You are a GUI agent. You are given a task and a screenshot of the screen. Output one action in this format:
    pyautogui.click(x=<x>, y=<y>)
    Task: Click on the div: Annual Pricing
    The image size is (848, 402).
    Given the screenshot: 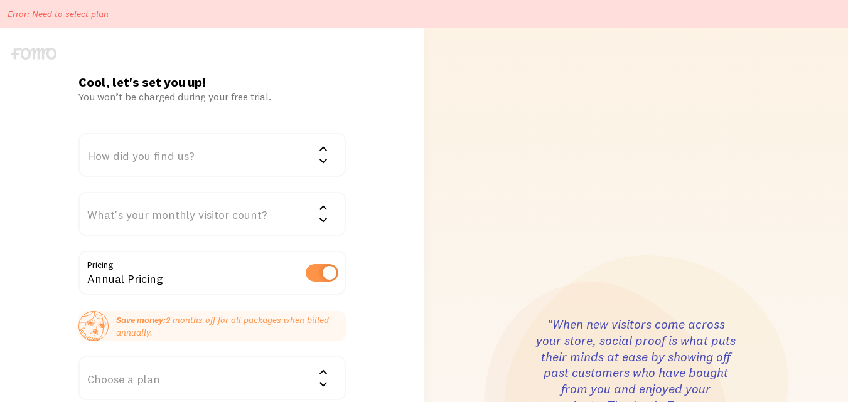 What is the action you would take?
    pyautogui.click(x=212, y=274)
    